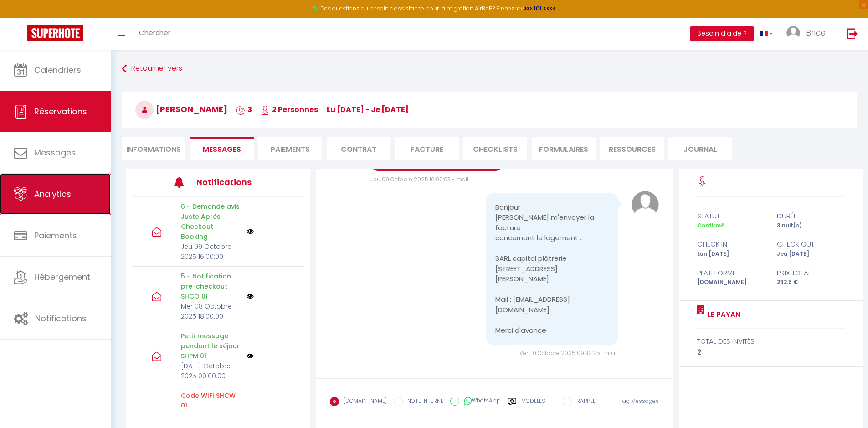 The height and width of the screenshot is (428, 868). Describe the element at coordinates (210, 311) in the screenshot. I see `p: Mer 08 Octobre 2025 18:00:00` at that location.